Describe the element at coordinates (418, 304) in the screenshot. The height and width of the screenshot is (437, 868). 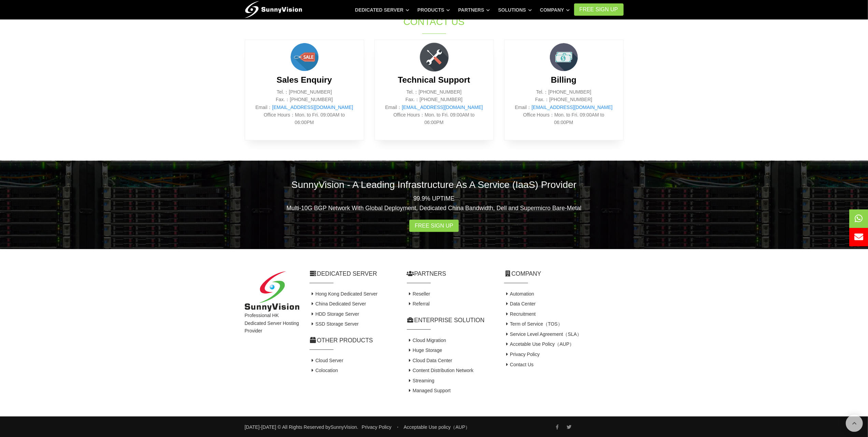
I see `a: Referral` at that location.